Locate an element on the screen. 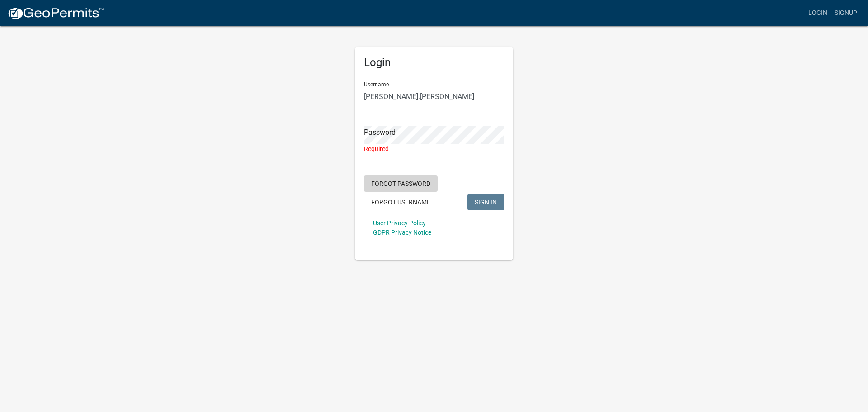 This screenshot has height=412, width=868. a: GDPR Privacy Notice is located at coordinates (402, 232).